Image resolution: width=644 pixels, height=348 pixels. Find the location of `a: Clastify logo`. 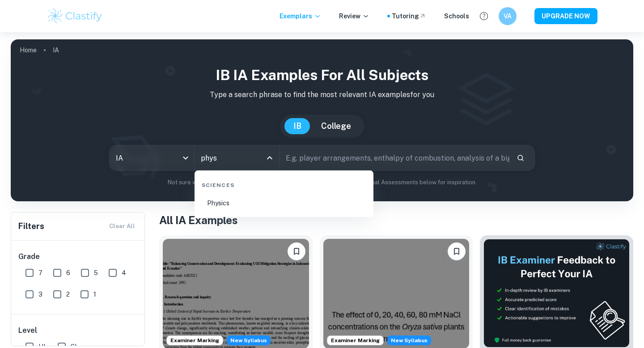

a: Clastify logo is located at coordinates (75, 16).